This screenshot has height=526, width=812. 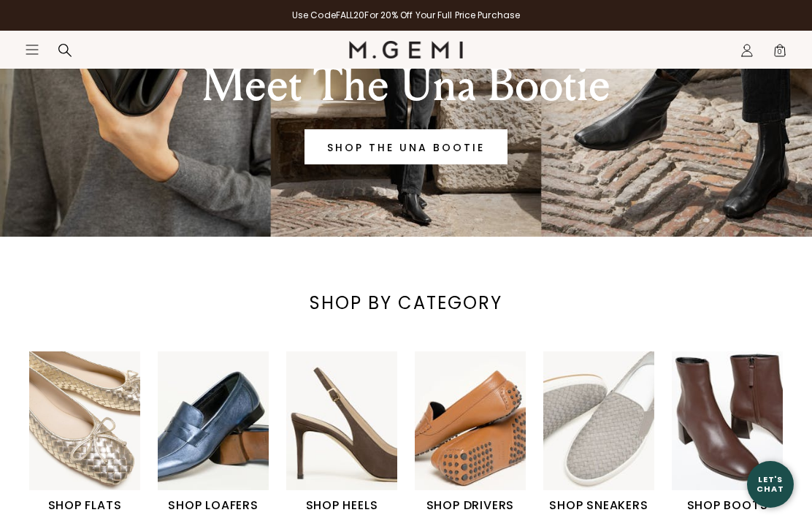 I want to click on div: 5 / 6, so click(x=607, y=433).